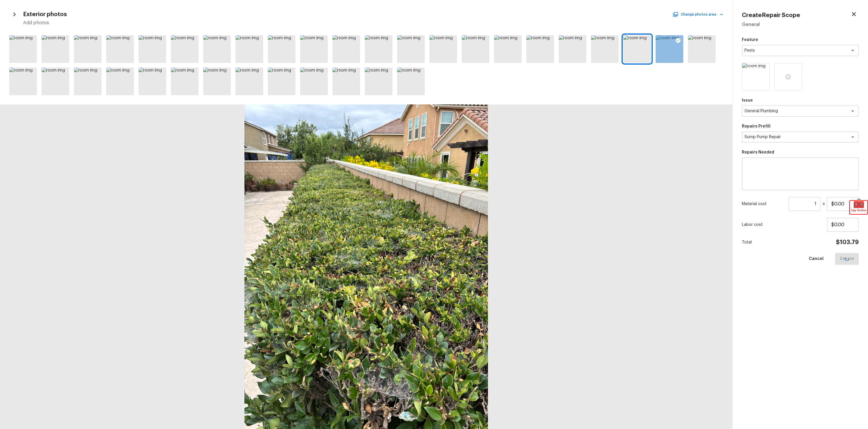 The width and height of the screenshot is (868, 429). I want to click on p: Repairs Prefill, so click(801, 127).